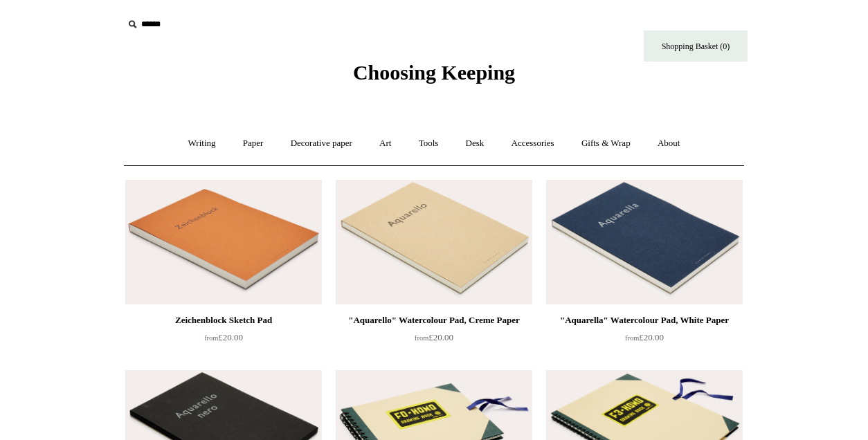  I want to click on a: Shopping Basket (0), so click(695, 45).